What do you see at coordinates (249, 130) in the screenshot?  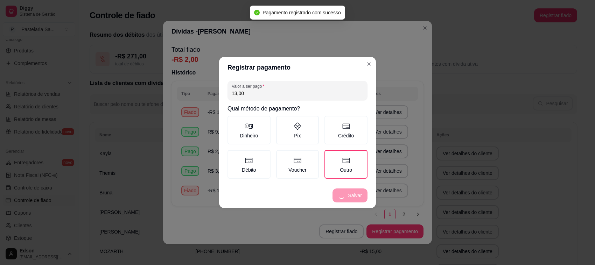 I see `label: Dinheiro` at bounding box center [249, 130].